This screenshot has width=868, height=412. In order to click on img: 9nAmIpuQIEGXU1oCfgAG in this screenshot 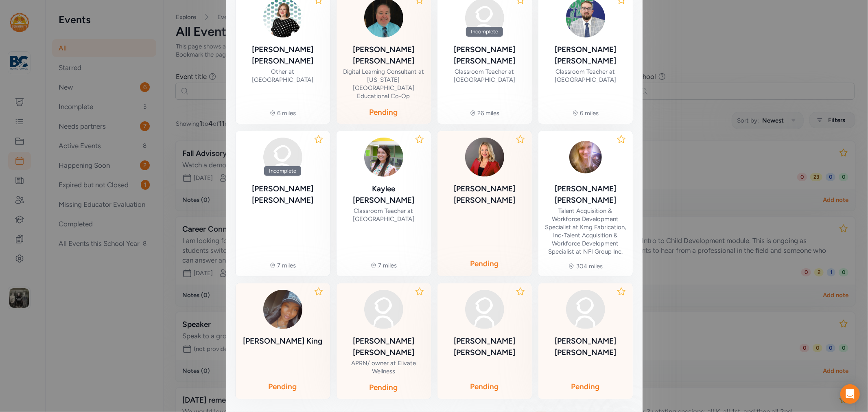, I will do `click(384, 157)`.